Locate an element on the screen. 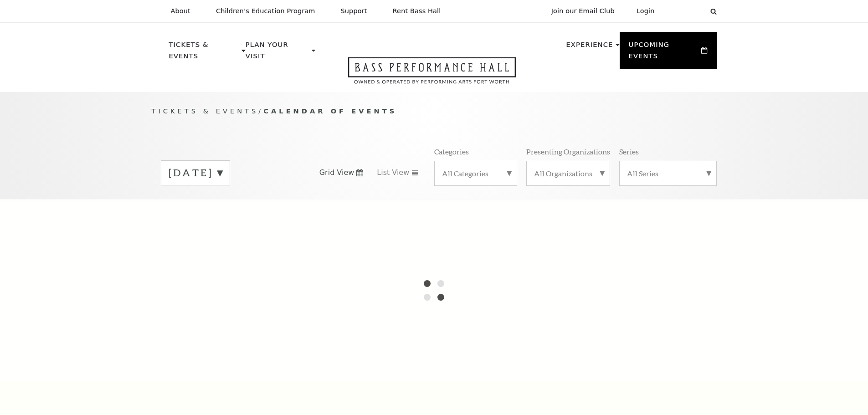 The width and height of the screenshot is (868, 415). label: All Organizations is located at coordinates (568, 173).